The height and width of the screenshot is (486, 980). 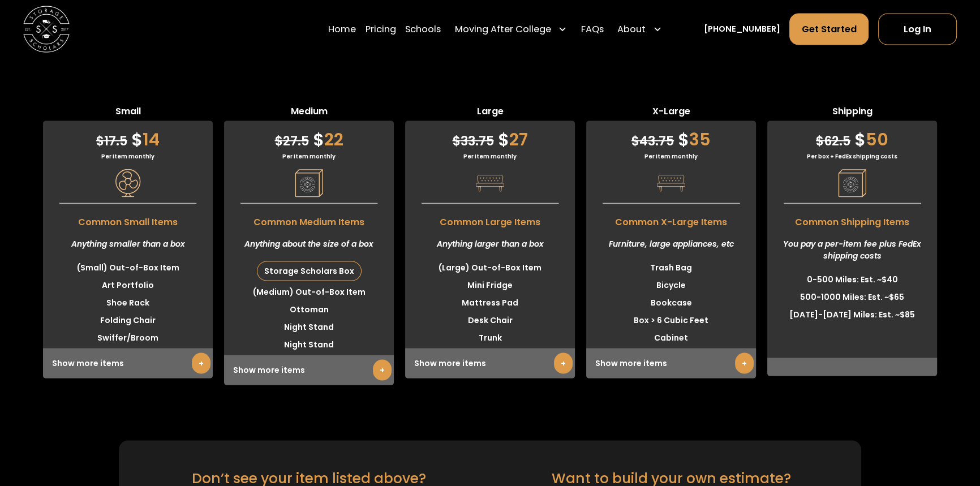 I want to click on li: Cabinet, so click(x=671, y=338).